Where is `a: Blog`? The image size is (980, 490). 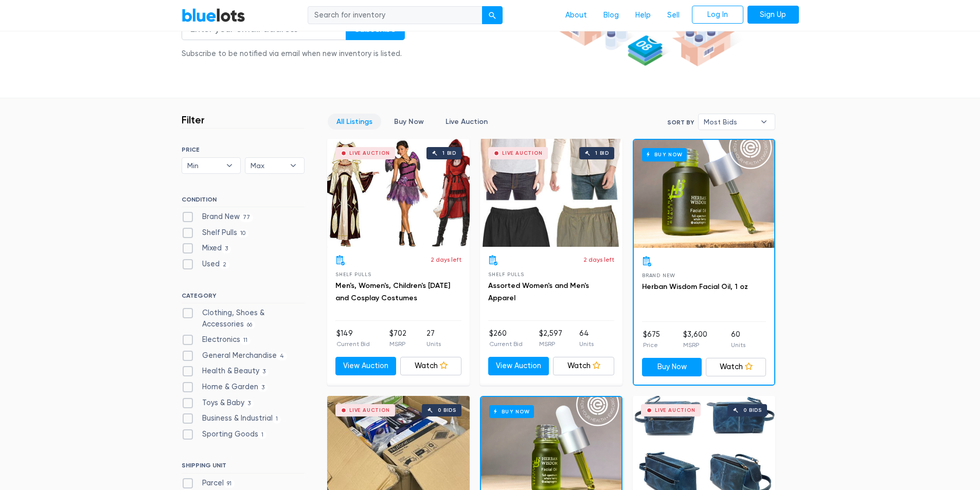 a: Blog is located at coordinates (611, 16).